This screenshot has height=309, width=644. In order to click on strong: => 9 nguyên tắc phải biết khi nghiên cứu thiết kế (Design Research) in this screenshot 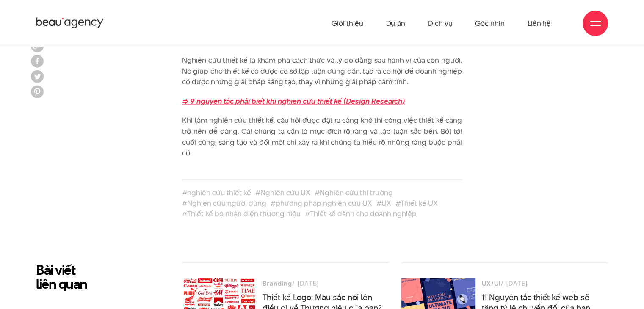, I will do `click(293, 101)`.